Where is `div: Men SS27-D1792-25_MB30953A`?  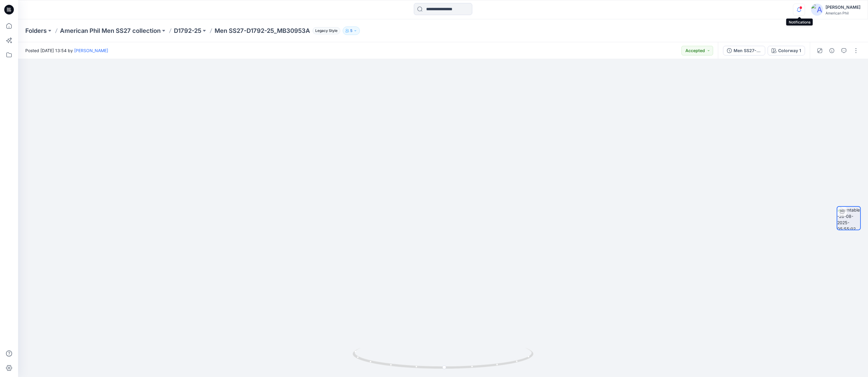
div: Men SS27-D1792-25_MB30953A is located at coordinates (748, 51).